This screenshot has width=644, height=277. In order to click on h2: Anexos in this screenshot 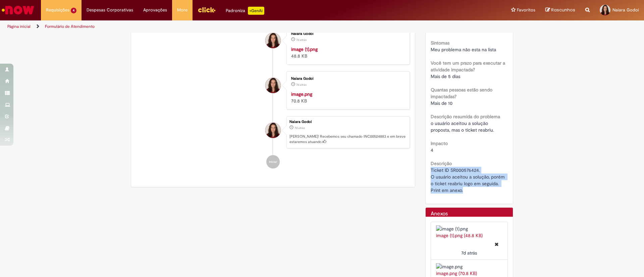, I will do `click(439, 214)`.